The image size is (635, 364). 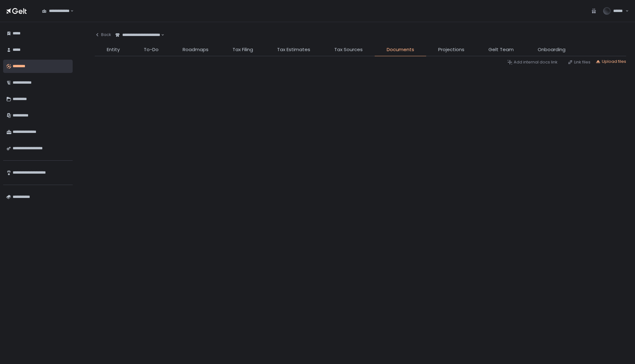 What do you see at coordinates (533, 62) in the screenshot?
I see `div: Add internal docs link` at bounding box center [533, 62].